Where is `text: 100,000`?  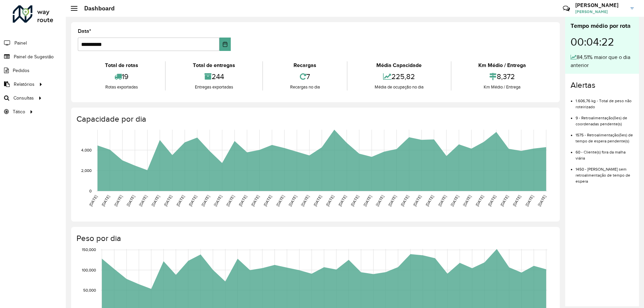
text: 100,000 is located at coordinates (89, 270).